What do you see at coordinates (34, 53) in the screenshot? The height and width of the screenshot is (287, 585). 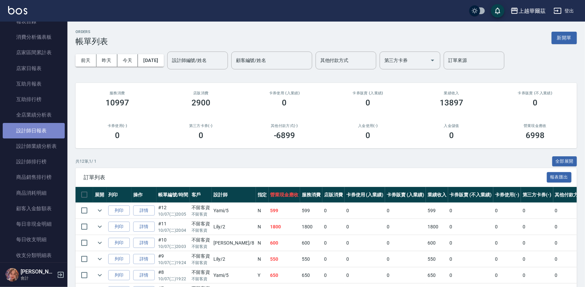 I see `a: 店家區間累計表` at bounding box center [34, 53].